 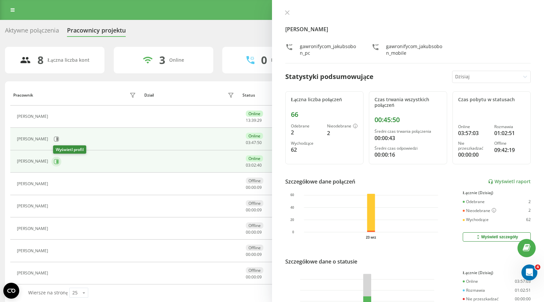 I want to click on div: Szczegółowe dane połączeń, so click(x=320, y=181).